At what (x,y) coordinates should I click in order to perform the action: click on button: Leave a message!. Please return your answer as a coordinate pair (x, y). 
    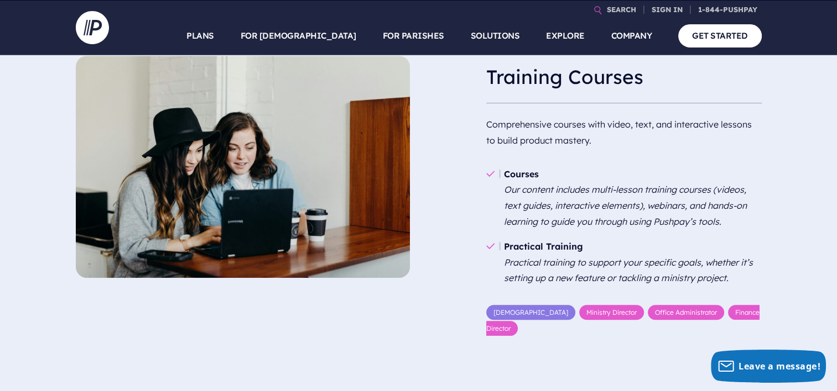
    Looking at the image, I should click on (768, 367).